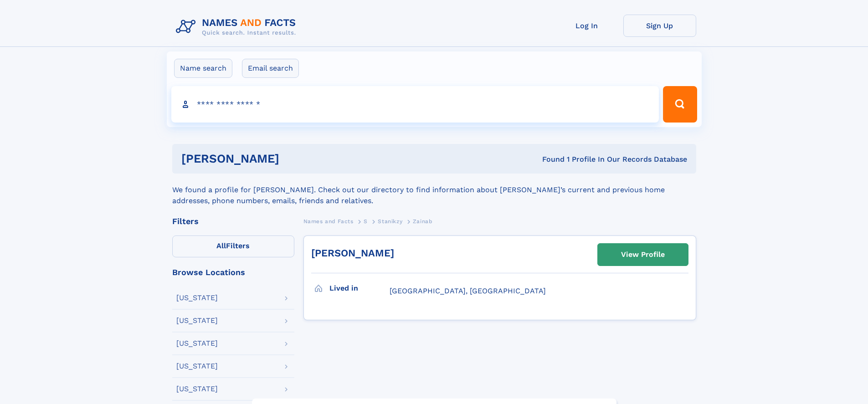 This screenshot has width=868, height=404. What do you see at coordinates (221, 246) in the screenshot?
I see `span: All` at bounding box center [221, 246].